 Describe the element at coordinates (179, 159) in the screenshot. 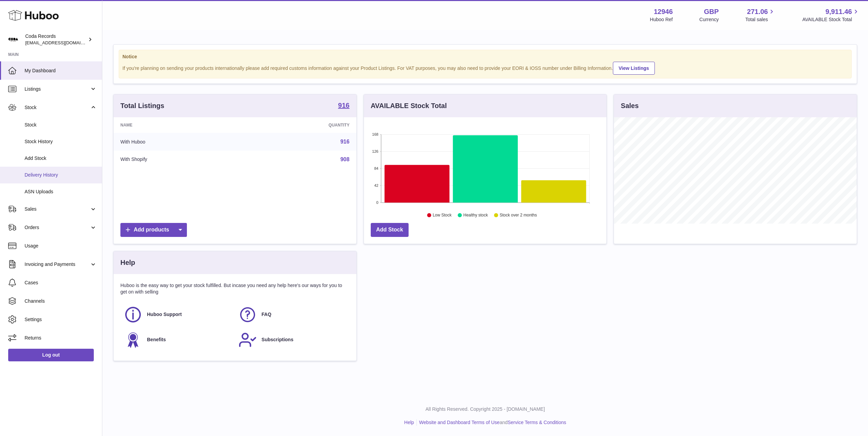

I see `td: With Shopify` at that location.